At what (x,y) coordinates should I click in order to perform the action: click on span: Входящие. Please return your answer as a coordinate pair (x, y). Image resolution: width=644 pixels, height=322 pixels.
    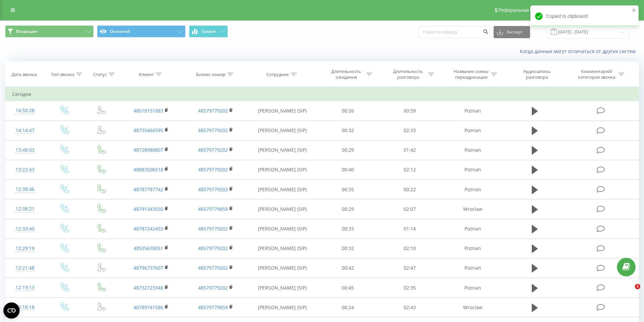
    Looking at the image, I should click on (27, 31).